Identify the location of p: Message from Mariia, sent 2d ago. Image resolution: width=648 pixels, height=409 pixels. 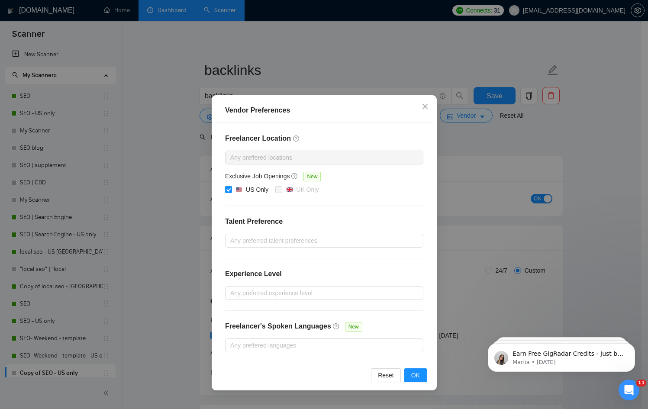
(93, 37).